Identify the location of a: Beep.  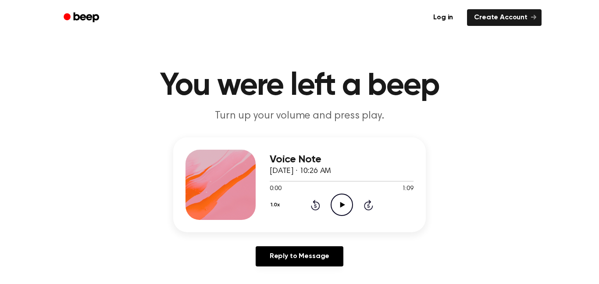
(82, 18).